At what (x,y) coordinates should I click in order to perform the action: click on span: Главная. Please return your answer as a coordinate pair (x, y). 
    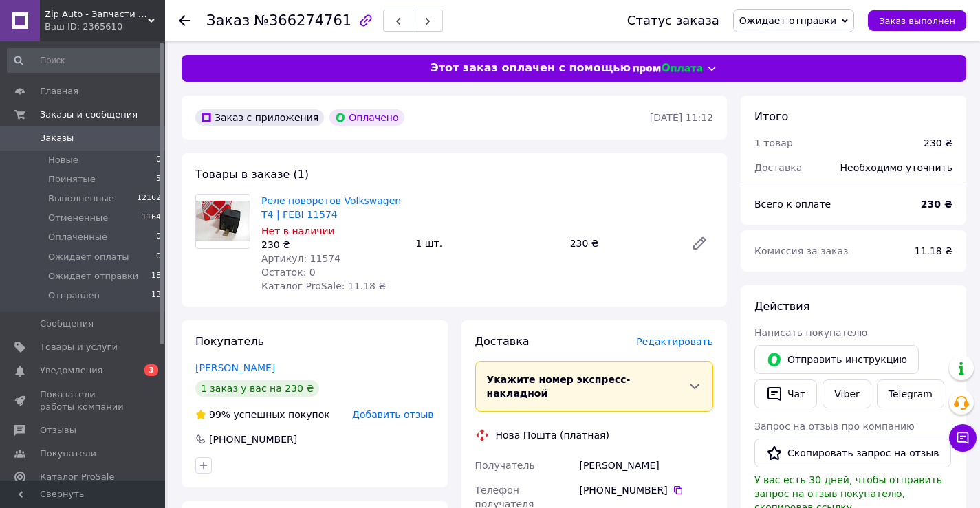
    Looking at the image, I should click on (59, 92).